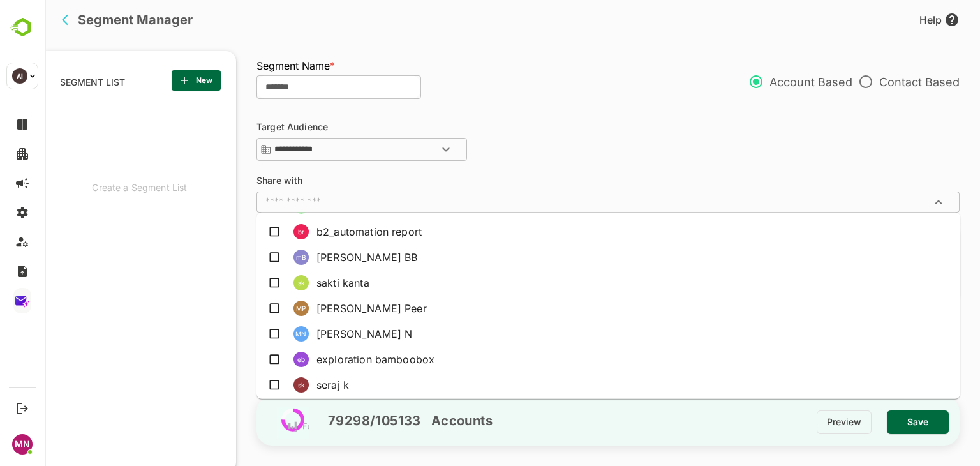 This screenshot has height=466, width=980. What do you see at coordinates (251, 65) in the screenshot?
I see `span: Segment Name` at bounding box center [251, 65].